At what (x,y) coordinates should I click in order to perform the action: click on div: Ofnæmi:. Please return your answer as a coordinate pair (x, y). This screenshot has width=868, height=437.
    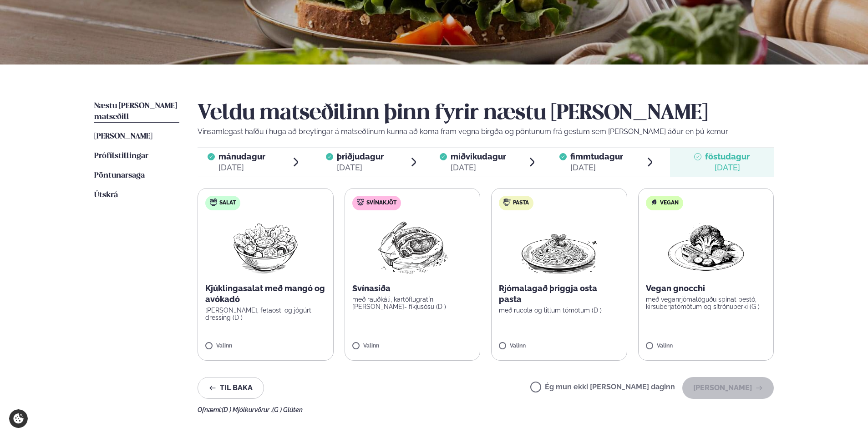
    Looking at the image, I should click on (485, 410).